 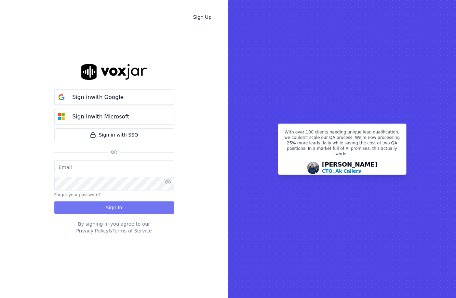 I want to click on div: By signing in you agree to our &, so click(x=114, y=228).